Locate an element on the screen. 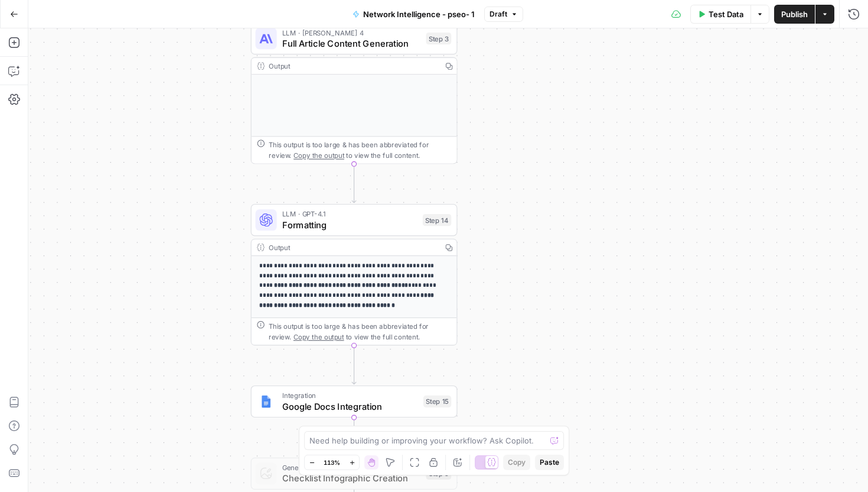 Image resolution: width=868 pixels, height=492 pixels. span: Generate Image with AI is located at coordinates (352, 467).